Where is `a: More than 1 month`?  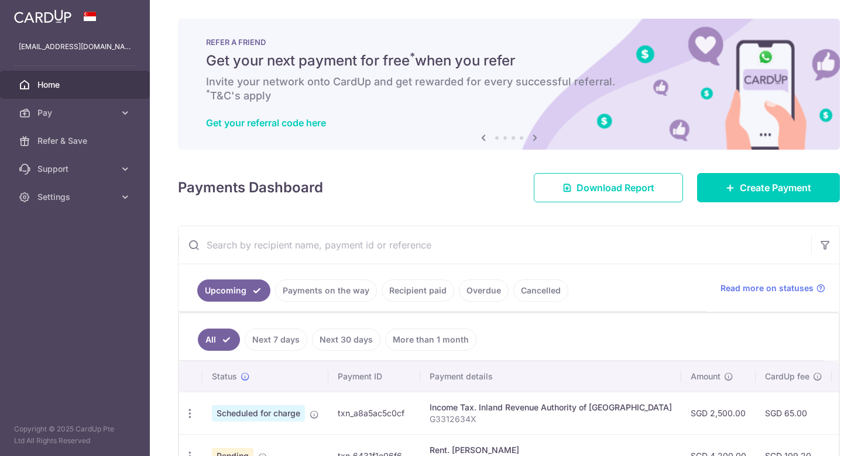 a: More than 1 month is located at coordinates (431, 340).